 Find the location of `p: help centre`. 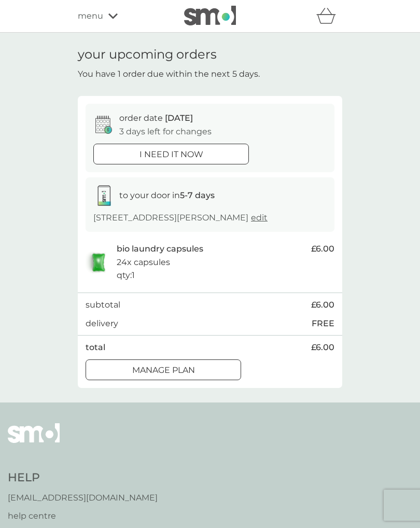

p: help centre is located at coordinates (83, 516).